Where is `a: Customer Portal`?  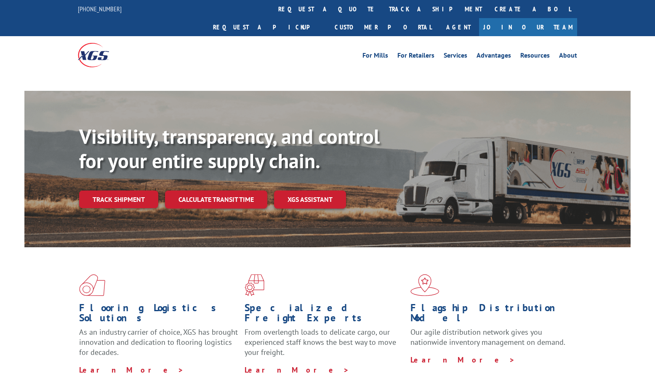 a: Customer Portal is located at coordinates (383, 27).